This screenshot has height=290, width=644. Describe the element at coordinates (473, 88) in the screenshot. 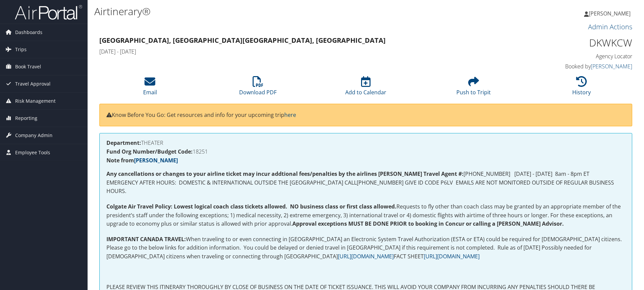

I see `a: Push to Tripit` at that location.